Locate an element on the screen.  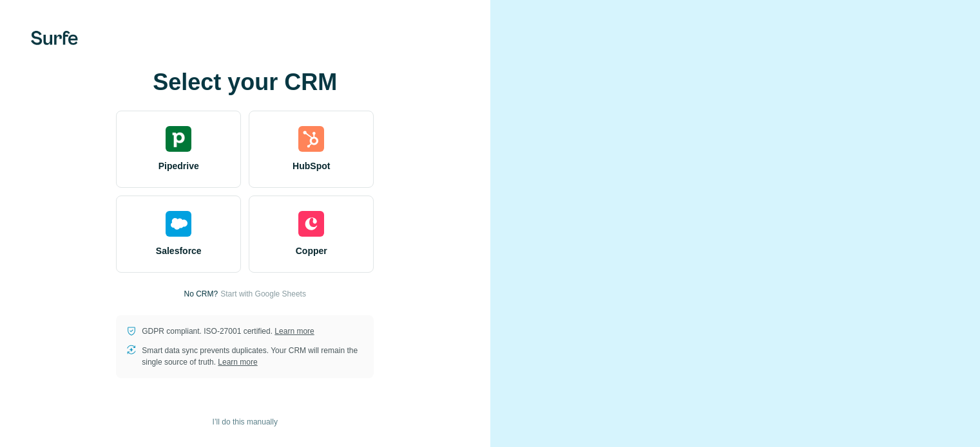
img: salesforce's logo is located at coordinates (178, 224).